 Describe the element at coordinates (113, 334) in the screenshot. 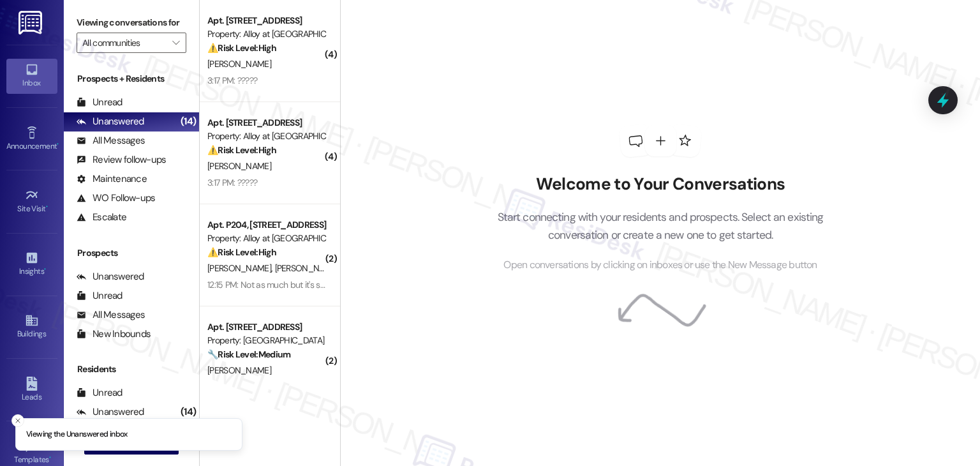

I see `div: New Inbounds` at that location.